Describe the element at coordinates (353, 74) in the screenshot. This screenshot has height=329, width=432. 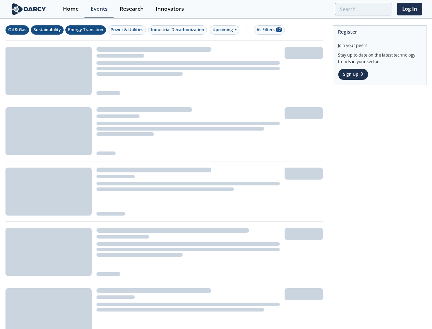
I see `a: Sign Up` at that location.